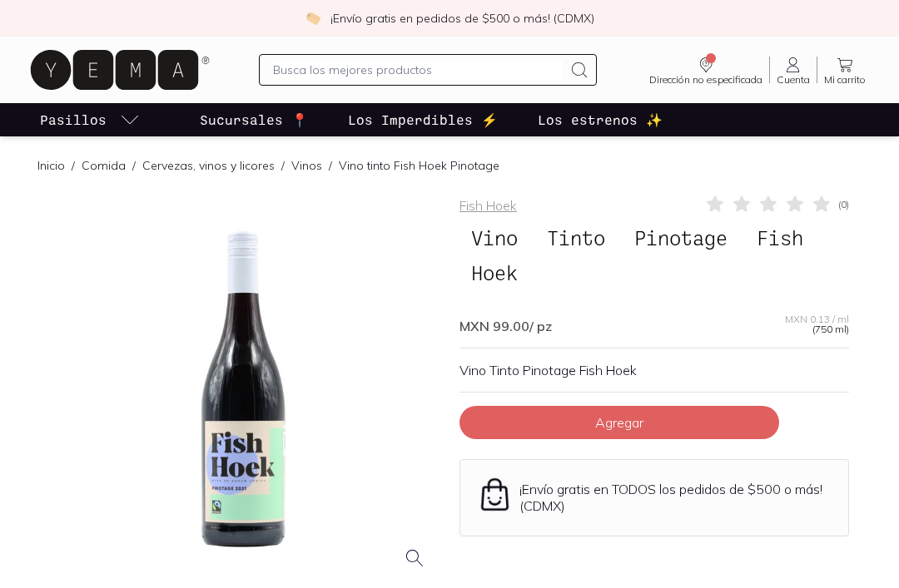 Image resolution: width=899 pixels, height=588 pixels. What do you see at coordinates (793, 80) in the screenshot?
I see `span: Cuenta` at bounding box center [793, 80].